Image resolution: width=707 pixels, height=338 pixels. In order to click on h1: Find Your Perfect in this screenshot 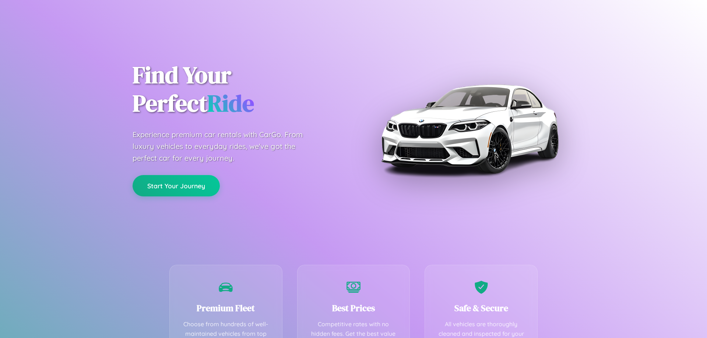, I will do `click(237, 89)`.